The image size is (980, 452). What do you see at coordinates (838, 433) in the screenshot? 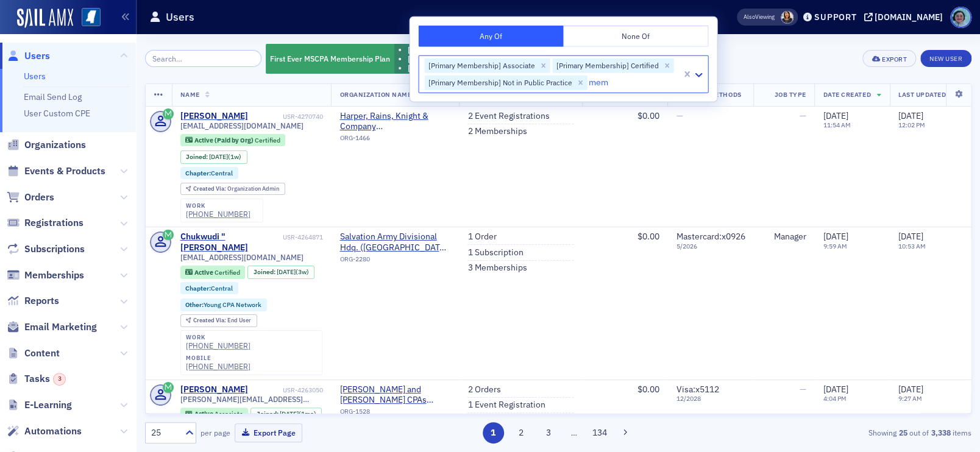
I see `div: Showing out of items` at bounding box center [838, 433].